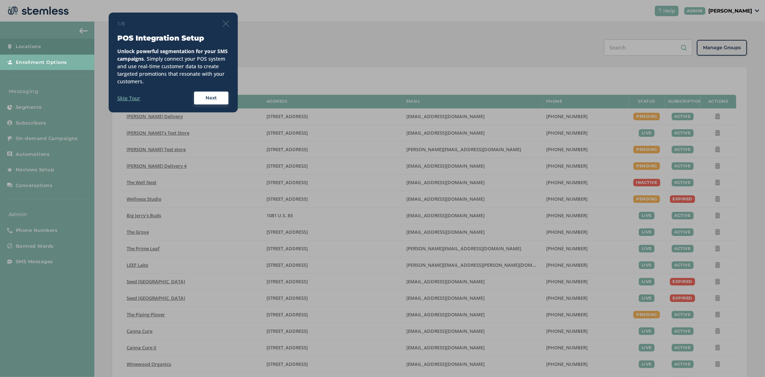 The image size is (765, 377). Describe the element at coordinates (211, 98) in the screenshot. I see `span: Next` at that location.